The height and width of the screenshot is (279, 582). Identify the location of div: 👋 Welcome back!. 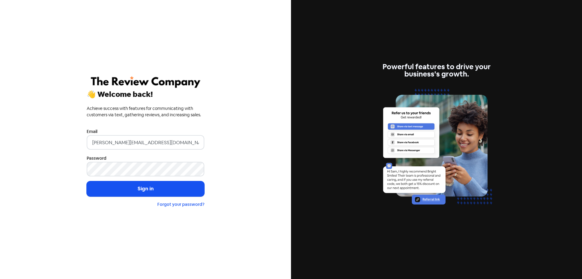
(146, 94).